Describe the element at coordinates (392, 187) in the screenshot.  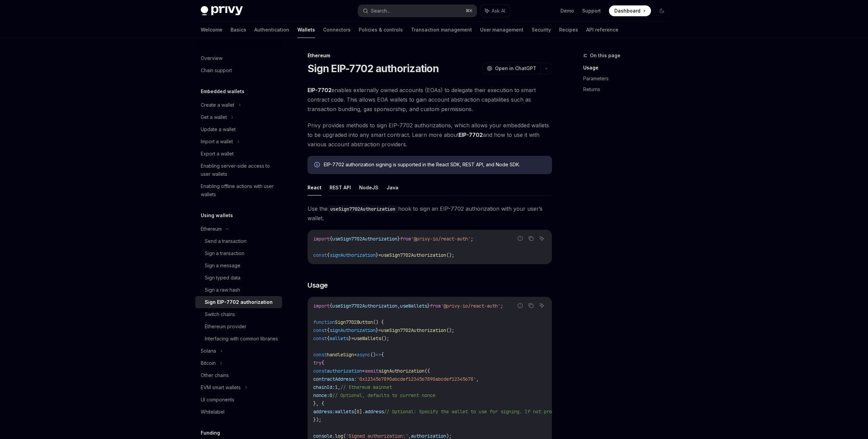
I see `button: Java` at that location.